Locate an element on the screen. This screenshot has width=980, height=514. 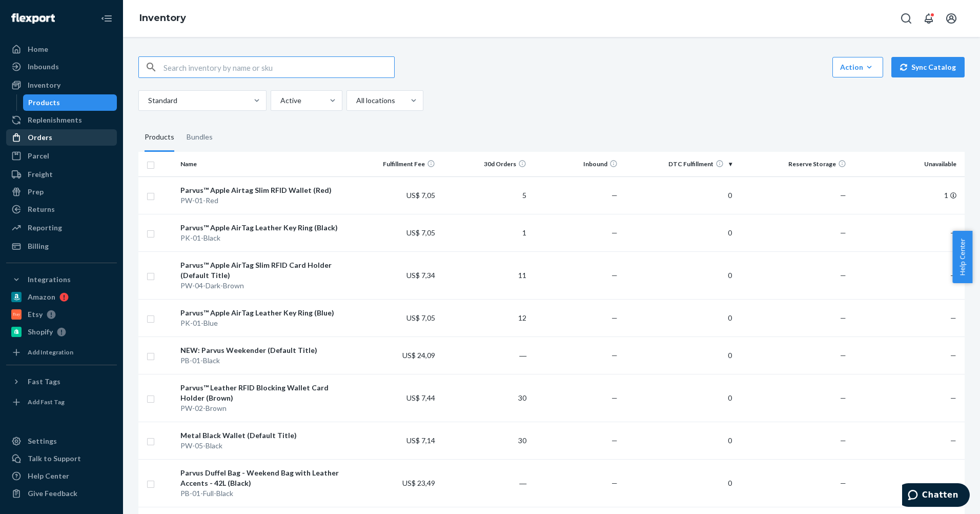
button: Sync Catalog is located at coordinates (928, 67).